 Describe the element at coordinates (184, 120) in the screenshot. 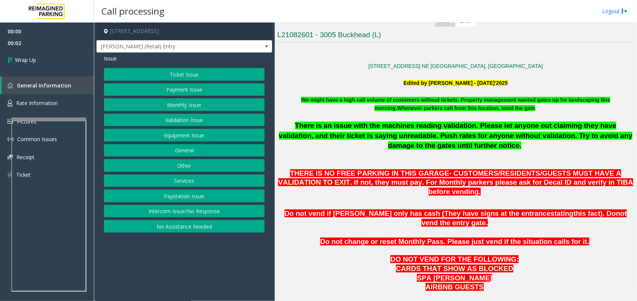

I see `button: Validation Issue` at that location.